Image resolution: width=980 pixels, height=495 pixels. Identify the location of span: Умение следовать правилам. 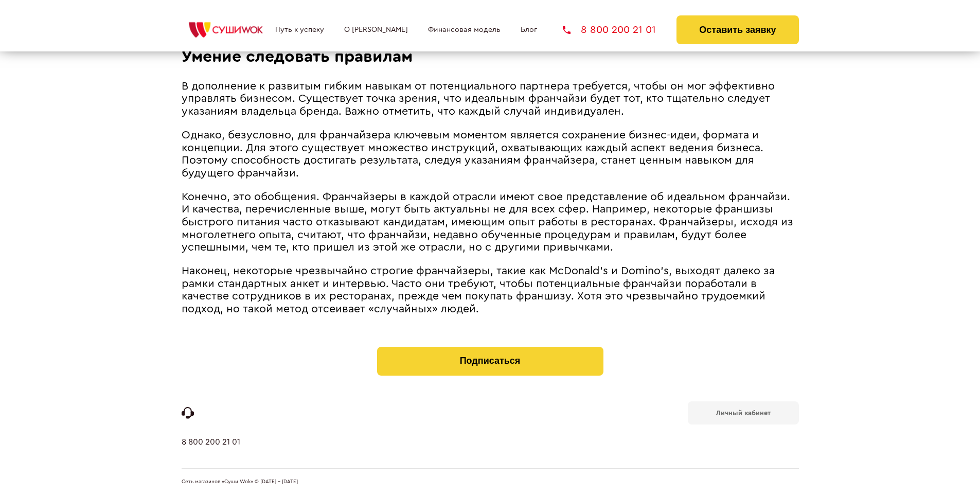
(297, 56).